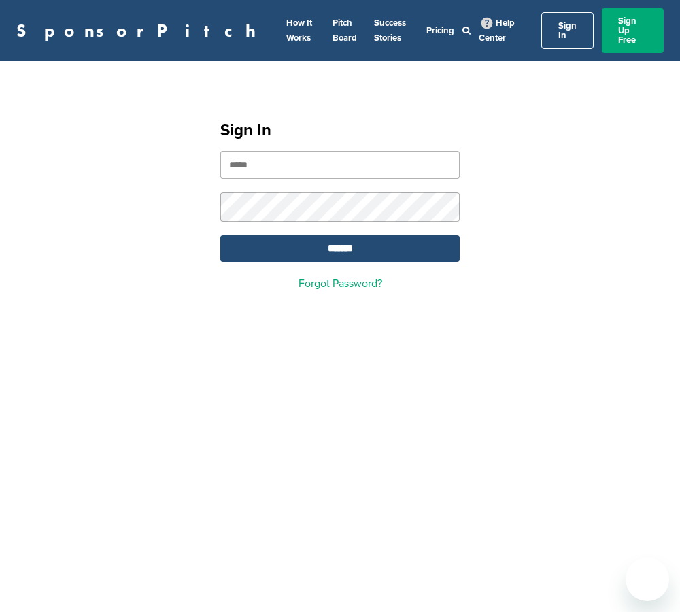 The height and width of the screenshot is (612, 680). What do you see at coordinates (496, 31) in the screenshot?
I see `a: Help Center` at bounding box center [496, 31].